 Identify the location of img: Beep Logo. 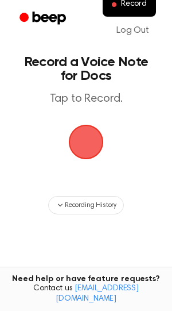
(86, 142).